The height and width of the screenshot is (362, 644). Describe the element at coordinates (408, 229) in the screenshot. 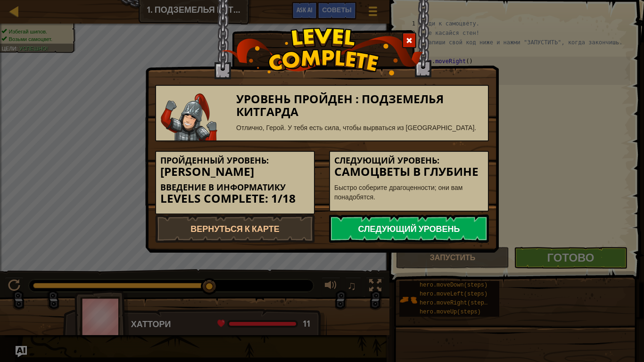

I see `a: Следующий уровень` at that location.